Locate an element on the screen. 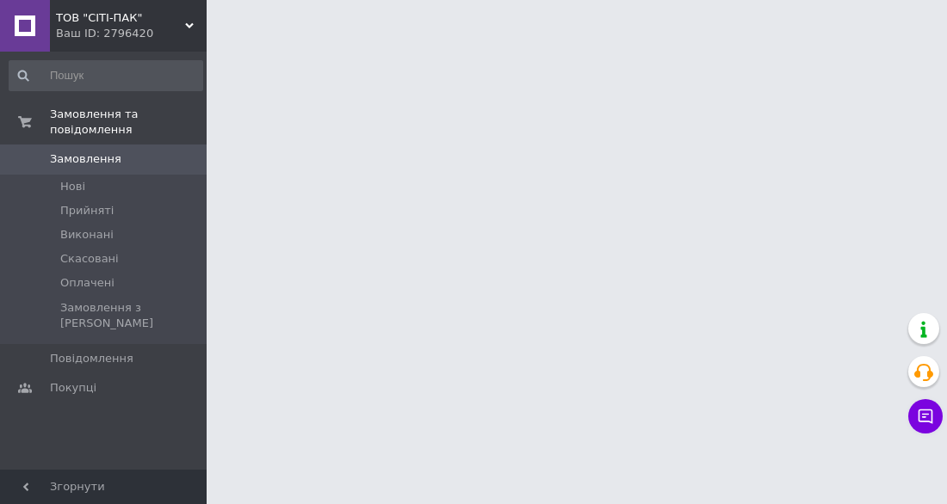  div: Ваш ID: 2796420 is located at coordinates (131, 34).